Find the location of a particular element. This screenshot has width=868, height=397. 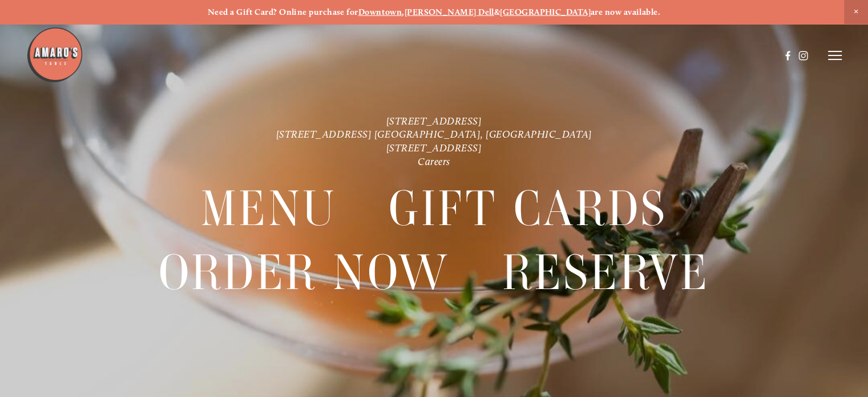

a: Menu is located at coordinates (269, 208).